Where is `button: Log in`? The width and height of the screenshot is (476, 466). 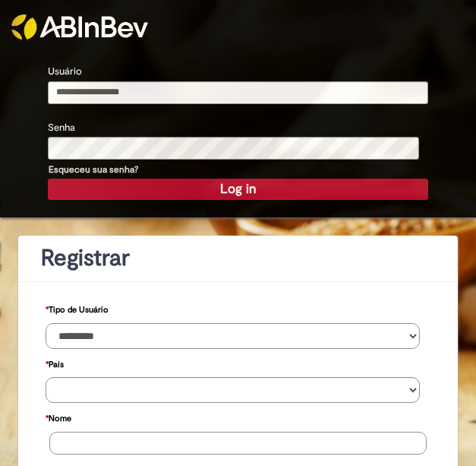 button: Log in is located at coordinates (239, 189).